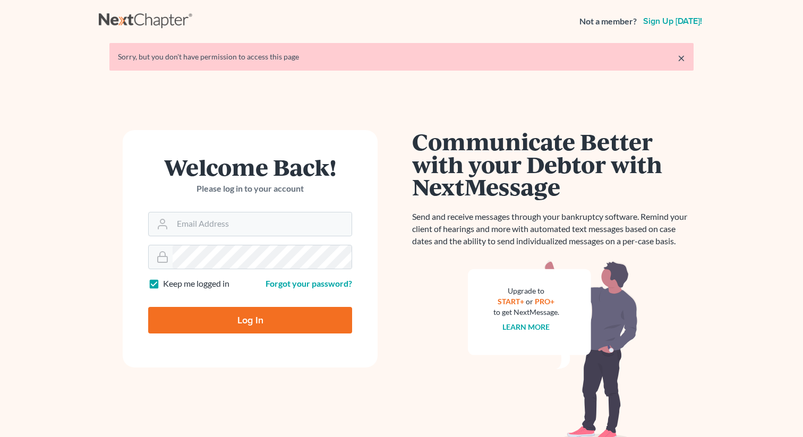 This screenshot has height=437, width=803. Describe the element at coordinates (309, 283) in the screenshot. I see `a: Forgot your password?` at that location.